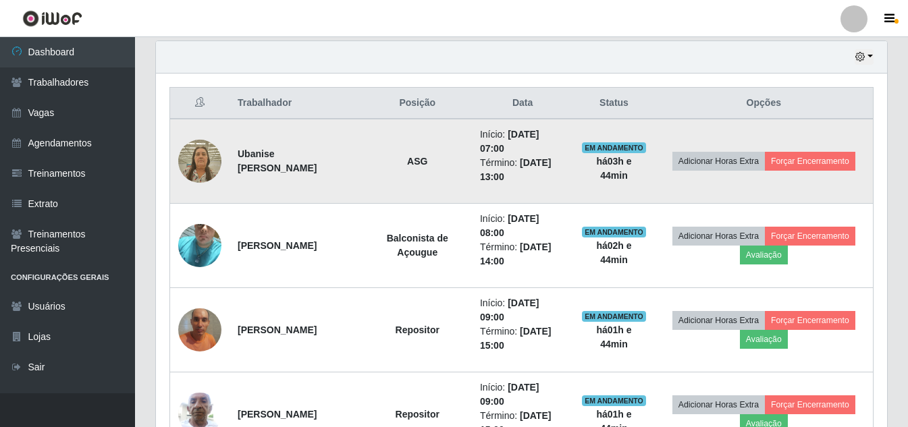  What do you see at coordinates (296, 103) in the screenshot?
I see `th: Trabalhador` at bounding box center [296, 103].